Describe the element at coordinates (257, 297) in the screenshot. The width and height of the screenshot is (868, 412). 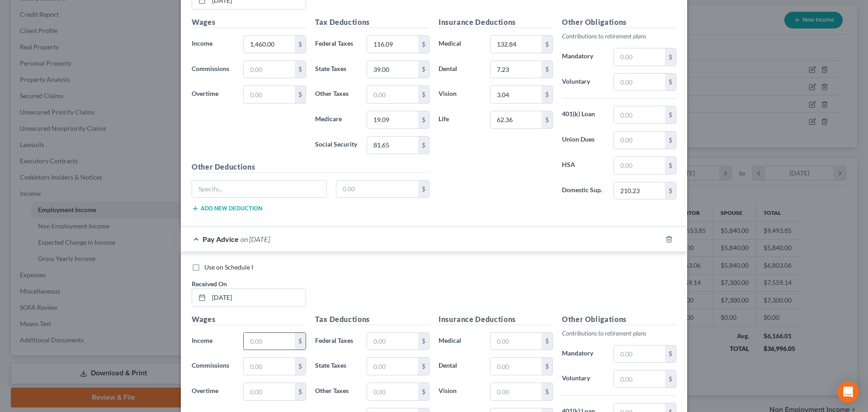
I see `input: MM/DD/YYYY` at that location.